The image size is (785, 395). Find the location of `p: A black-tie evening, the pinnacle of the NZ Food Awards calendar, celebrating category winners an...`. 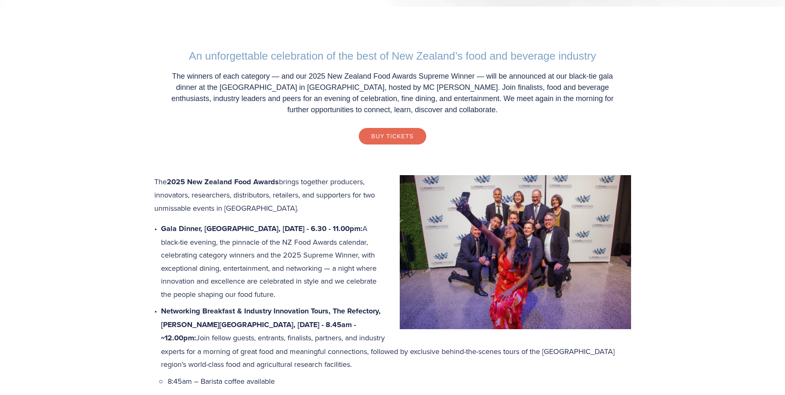

p: A black-tie evening, the pinnacle of the NZ Food Awards calendar, celebrating category winners an... is located at coordinates (396, 261).